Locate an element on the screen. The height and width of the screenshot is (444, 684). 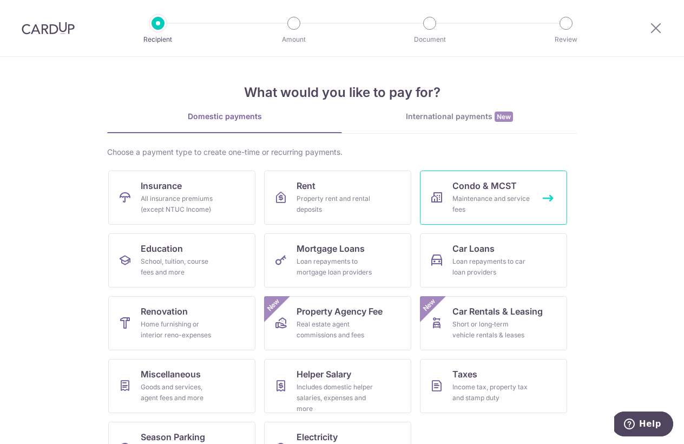
div: All insurance premiums (except NTUC Income) is located at coordinates (180, 204).